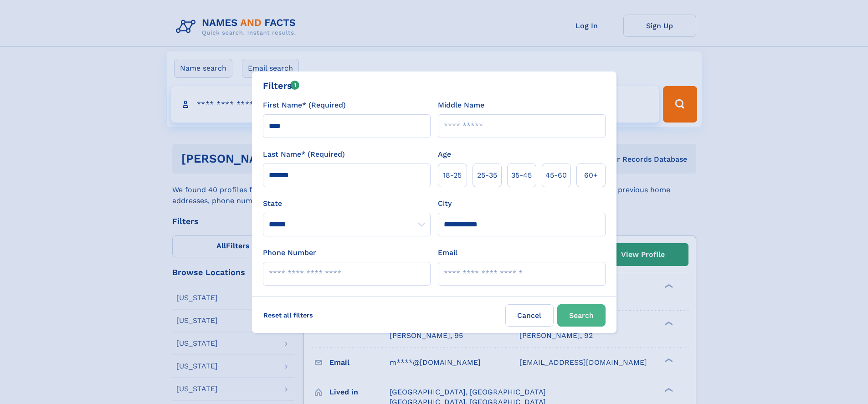 The image size is (868, 404). I want to click on span: 18‑25, so click(452, 176).